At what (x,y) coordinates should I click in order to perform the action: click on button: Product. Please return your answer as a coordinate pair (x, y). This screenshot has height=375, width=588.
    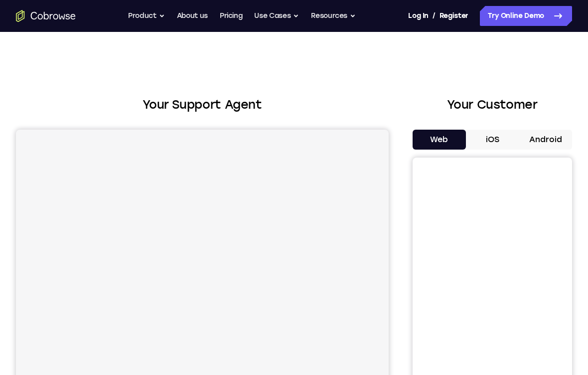
    Looking at the image, I should click on (147, 16).